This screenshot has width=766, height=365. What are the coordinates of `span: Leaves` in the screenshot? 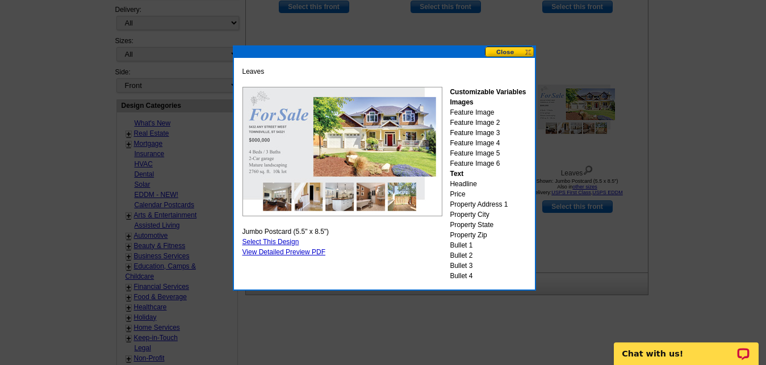 It's located at (253, 72).